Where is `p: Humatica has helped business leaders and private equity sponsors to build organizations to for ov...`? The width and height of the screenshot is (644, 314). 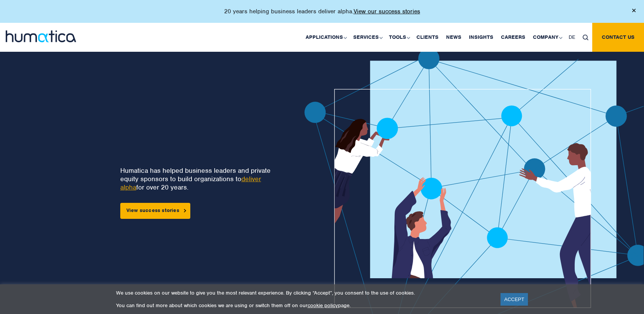 p: Humatica has helped business leaders and private equity sponsors to build organizations to for ov... is located at coordinates (198, 179).